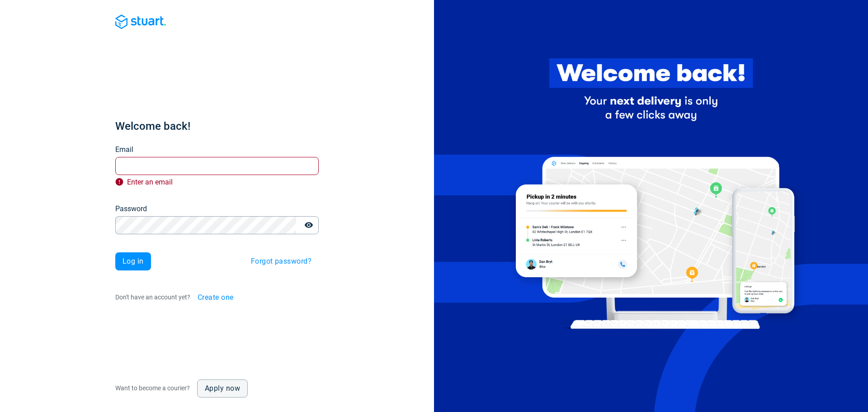 The height and width of the screenshot is (412, 868). I want to click on span: Apply now, so click(222, 388).